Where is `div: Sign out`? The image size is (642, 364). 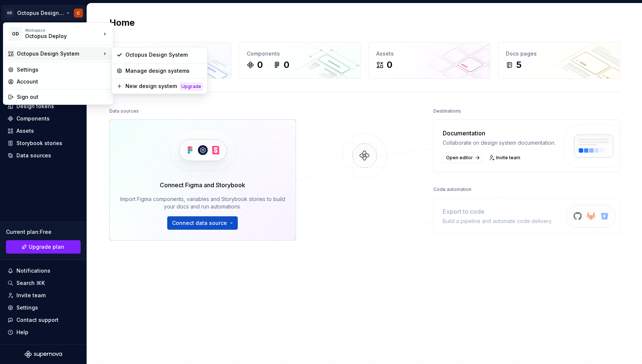 div: Sign out is located at coordinates (63, 97).